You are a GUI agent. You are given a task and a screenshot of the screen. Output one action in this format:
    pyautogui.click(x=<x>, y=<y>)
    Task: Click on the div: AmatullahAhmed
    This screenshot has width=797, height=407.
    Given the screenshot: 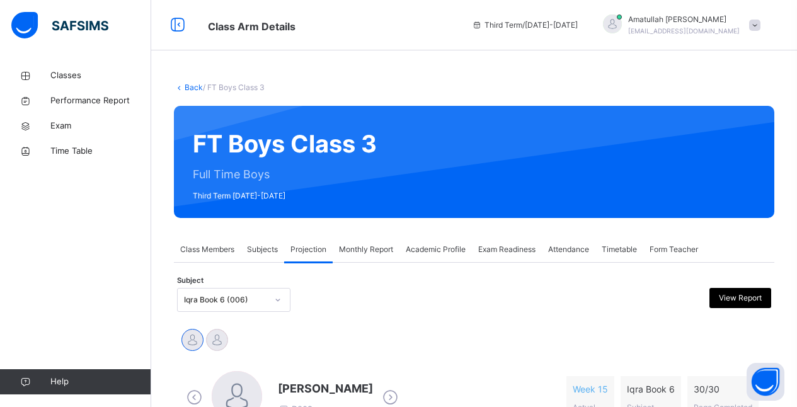 What is the action you would take?
    pyautogui.click(x=679, y=25)
    